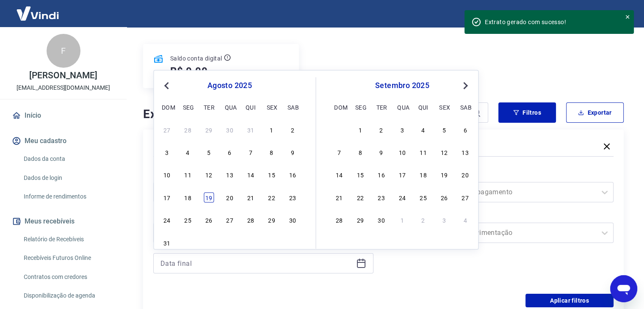 Image resolution: width=644 pixels, height=309 pixels. I want to click on div: Choose terça-feira, 5 de agosto de 2025, so click(209, 152).